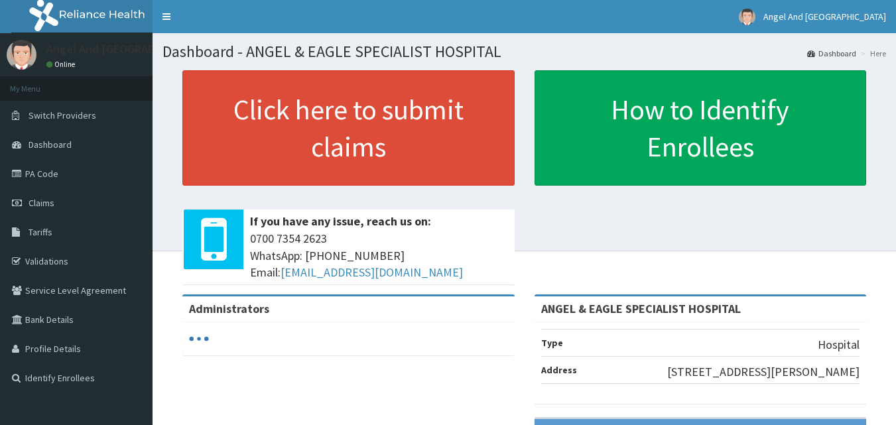 This screenshot has width=896, height=425. Describe the element at coordinates (871, 53) in the screenshot. I see `li: Here` at that location.